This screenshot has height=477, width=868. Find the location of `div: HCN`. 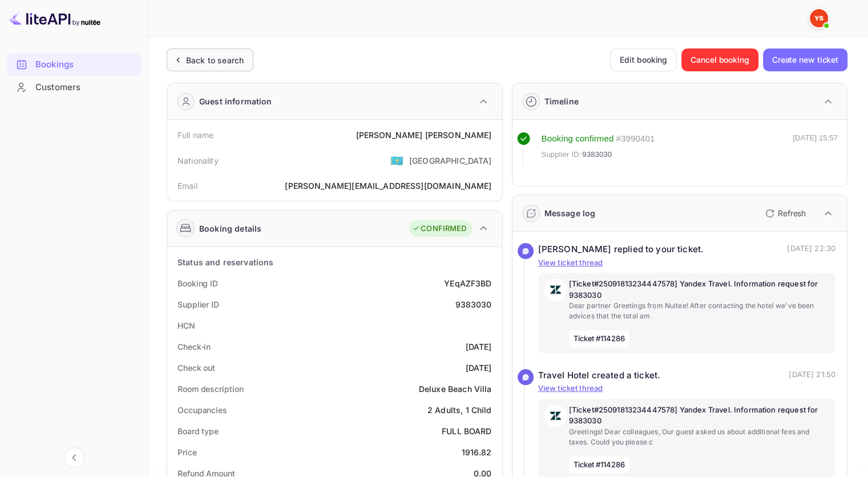

div: HCN is located at coordinates (186, 325).